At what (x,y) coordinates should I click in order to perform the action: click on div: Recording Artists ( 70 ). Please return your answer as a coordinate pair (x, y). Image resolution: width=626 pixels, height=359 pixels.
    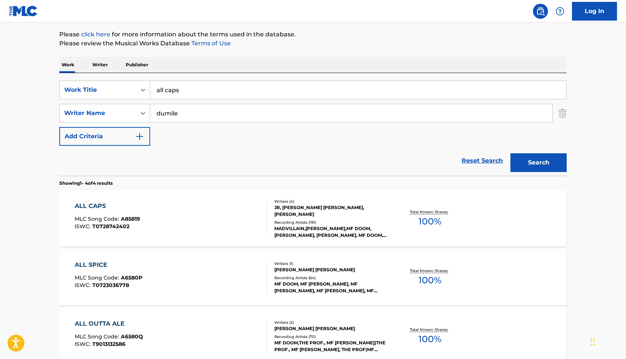
    Looking at the image, I should click on (331, 337).